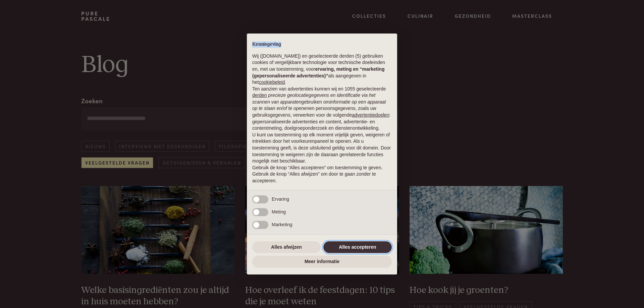  Describe the element at coordinates (322, 174) in the screenshot. I see `p: Gebruik de knop “Alles accepteren” om toestemming te geven. Gebruik de knop “Alles afwijzen” om d...` at that location.